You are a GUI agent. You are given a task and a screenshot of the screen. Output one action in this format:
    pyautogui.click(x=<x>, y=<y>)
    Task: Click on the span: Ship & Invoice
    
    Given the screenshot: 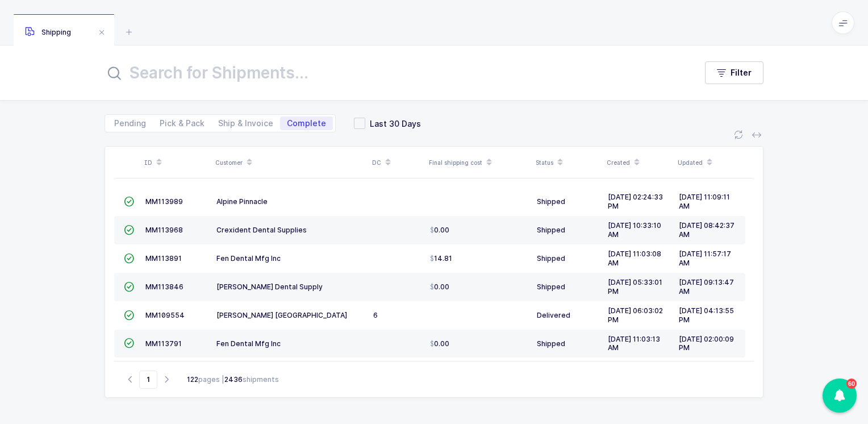 What is the action you would take?
    pyautogui.click(x=246, y=124)
    